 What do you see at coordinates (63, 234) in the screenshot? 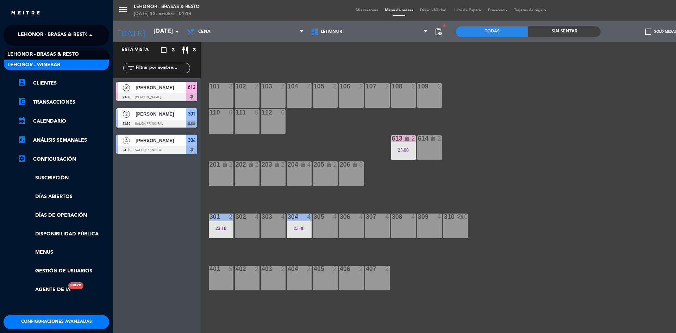
I see `a: Disponibilidad pública` at bounding box center [63, 234].